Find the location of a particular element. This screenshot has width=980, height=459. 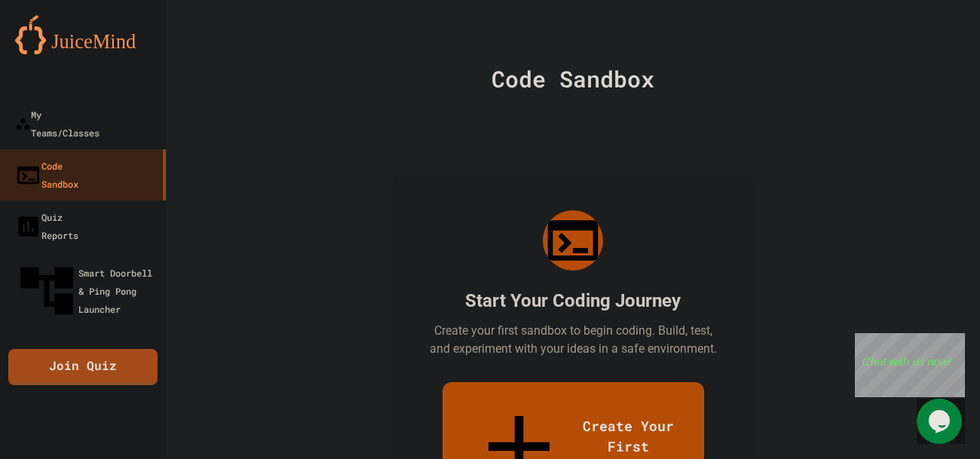

p: Create your first sandbox to begin coding. Build, test, and experiment with your ideas in a safe ... is located at coordinates (573, 340).